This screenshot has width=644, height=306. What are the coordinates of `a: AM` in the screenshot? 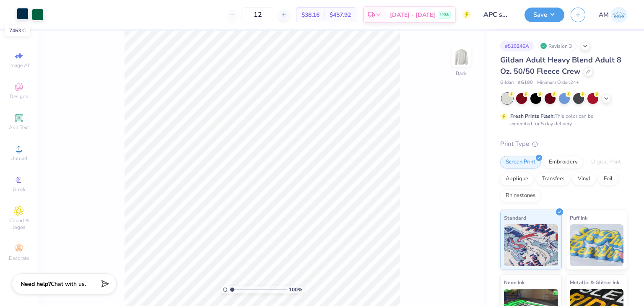 It's located at (613, 14).